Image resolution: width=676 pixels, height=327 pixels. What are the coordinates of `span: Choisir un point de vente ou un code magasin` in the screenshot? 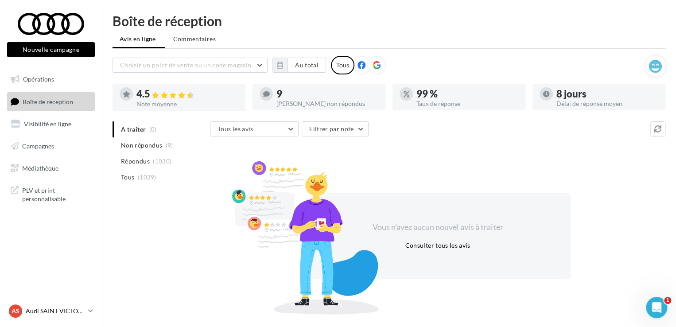 It's located at (186, 65).